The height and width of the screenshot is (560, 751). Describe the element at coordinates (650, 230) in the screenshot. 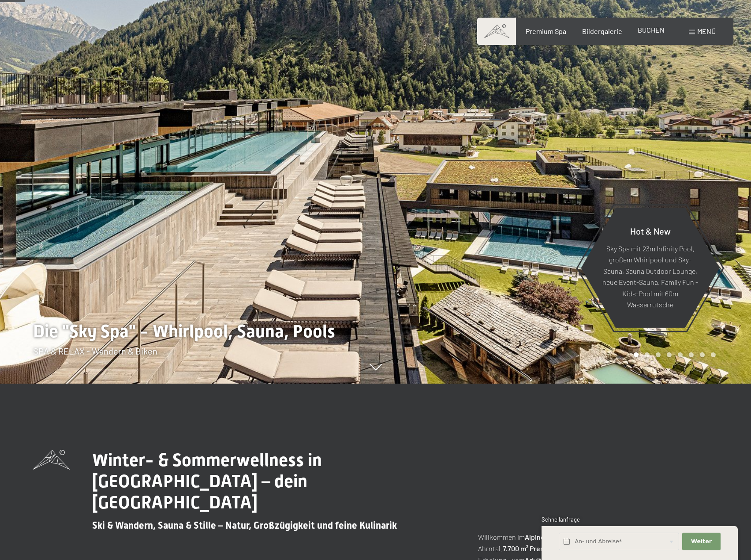

I see `span: Hot & New` at that location.